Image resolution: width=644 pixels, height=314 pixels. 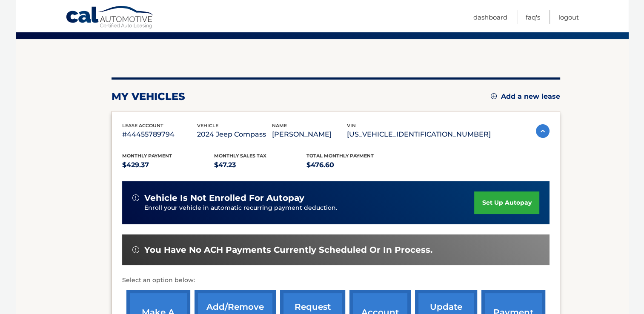 What do you see at coordinates (507, 202) in the screenshot?
I see `a: set up autopay` at bounding box center [507, 202].